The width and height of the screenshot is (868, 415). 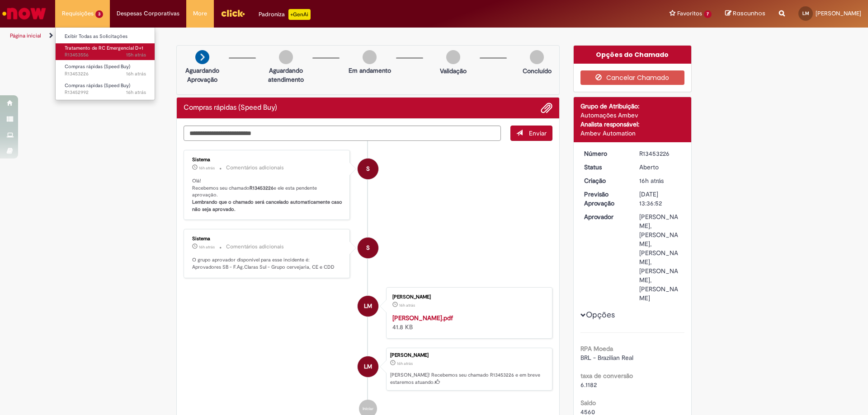 I want to click on dt: Previsão Aprovação, so click(x=605, y=198).